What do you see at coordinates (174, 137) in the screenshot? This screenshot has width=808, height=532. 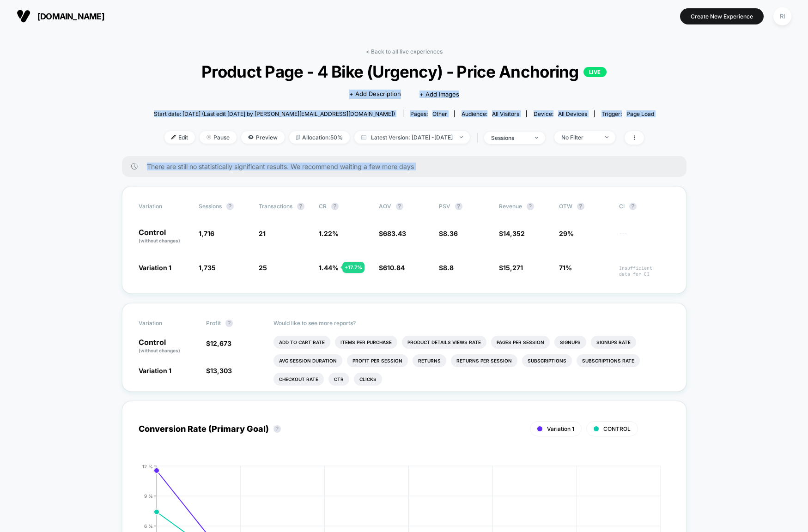 I see `img: edit` at bounding box center [174, 137].